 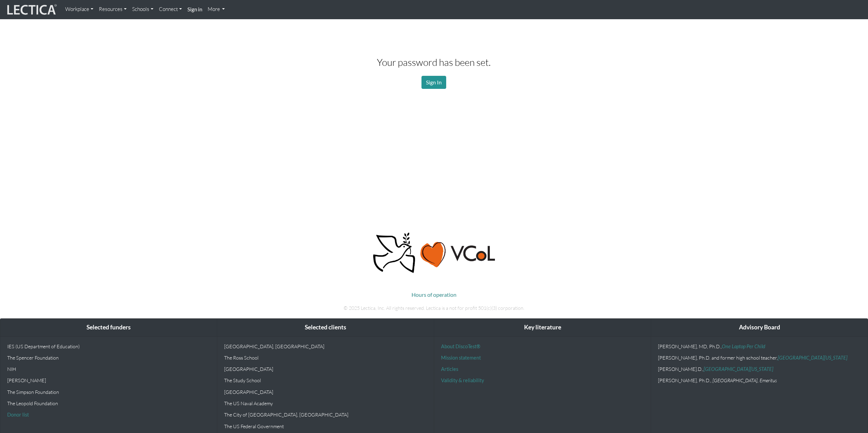 I want to click on img: lecticalive, so click(x=31, y=10).